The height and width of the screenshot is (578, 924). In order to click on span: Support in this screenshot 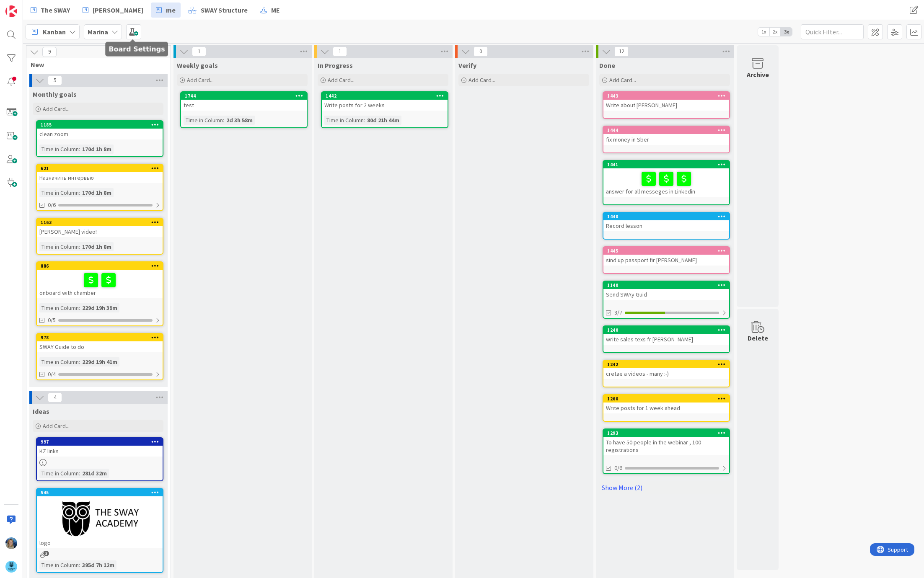, I will do `click(28, 6)`.